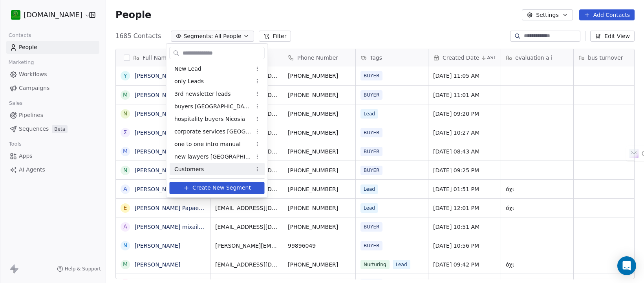 This screenshot has height=283, width=644. What do you see at coordinates (188, 69) in the screenshot?
I see `span: New Lead` at bounding box center [188, 69].